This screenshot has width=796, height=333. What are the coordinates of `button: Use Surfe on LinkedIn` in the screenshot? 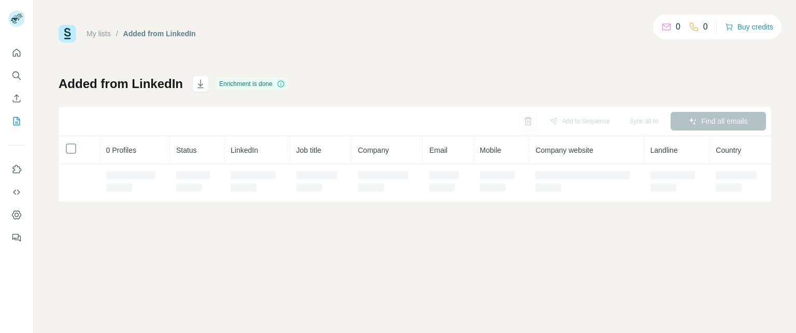 It's located at (17, 170).